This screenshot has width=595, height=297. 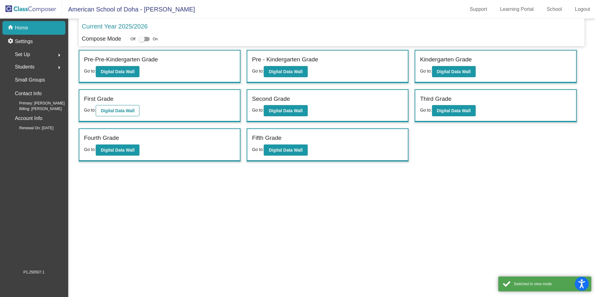 What do you see at coordinates (24, 42) in the screenshot?
I see `p: Settings` at bounding box center [24, 42].